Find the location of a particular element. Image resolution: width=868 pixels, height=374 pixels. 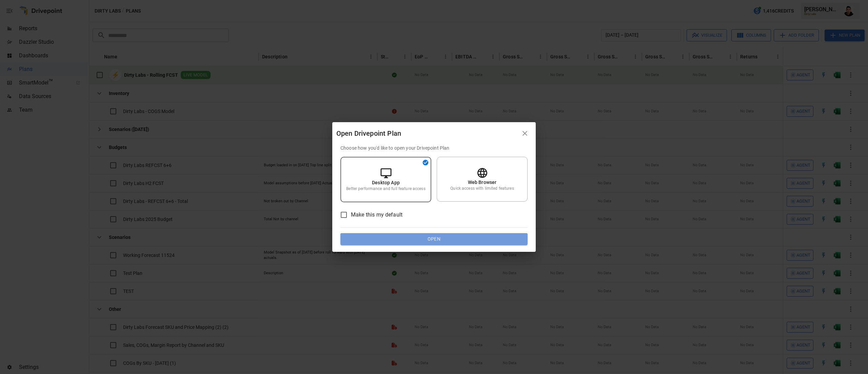

p: Web Browser is located at coordinates (482, 182).